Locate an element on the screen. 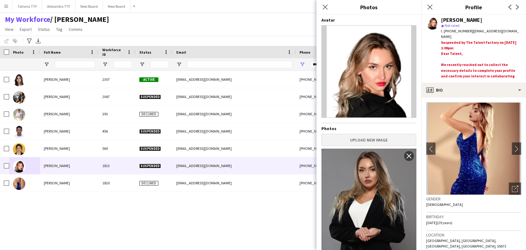 The height and width of the screenshot is (250, 526). span: View is located at coordinates (9, 29).